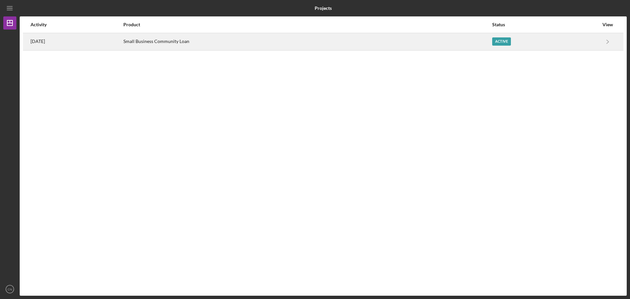 Image resolution: width=630 pixels, height=299 pixels. What do you see at coordinates (76, 25) in the screenshot?
I see `div: Activity` at bounding box center [76, 25].